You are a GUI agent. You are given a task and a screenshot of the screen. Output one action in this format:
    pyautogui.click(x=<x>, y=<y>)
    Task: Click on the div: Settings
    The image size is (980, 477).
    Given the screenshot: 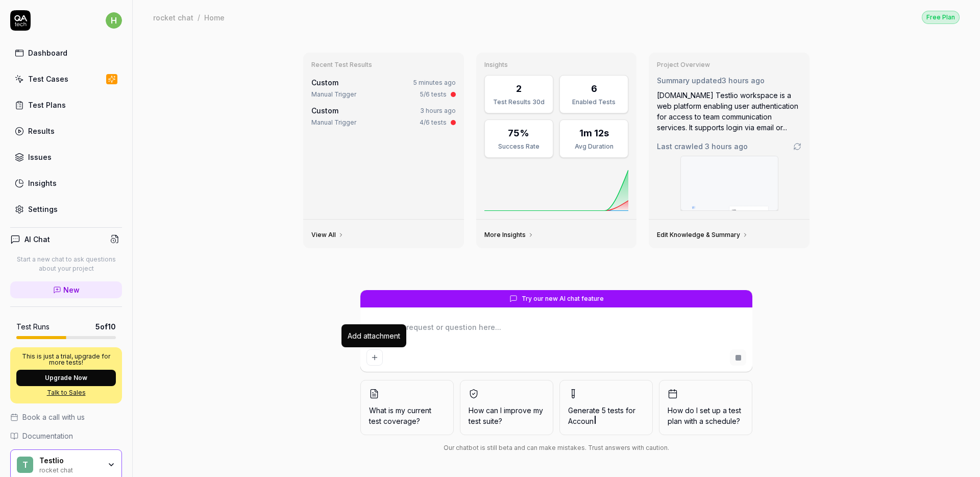 What is the action you would take?
    pyautogui.click(x=43, y=209)
    